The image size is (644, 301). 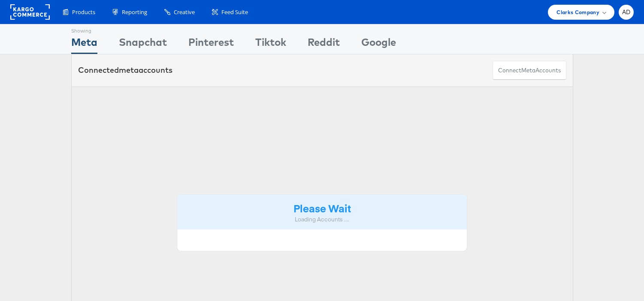 What do you see at coordinates (134, 12) in the screenshot?
I see `span: Reporting` at bounding box center [134, 12].